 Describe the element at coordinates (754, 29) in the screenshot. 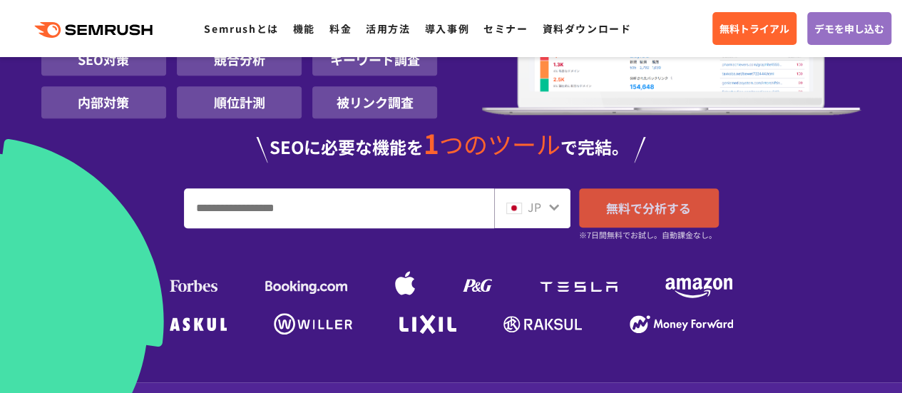

I see `a: 無料トライアル` at that location.